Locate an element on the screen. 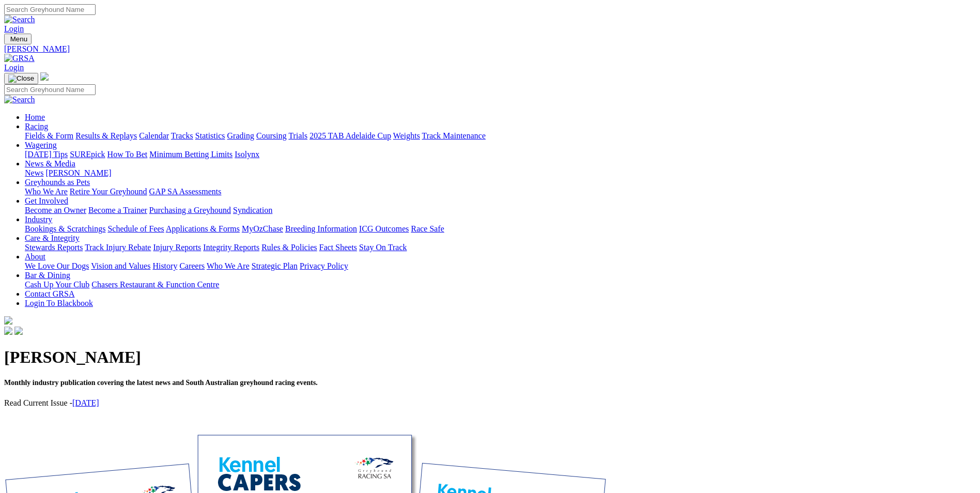 The width and height of the screenshot is (980, 493). a: Breeding Information is located at coordinates (321, 228).